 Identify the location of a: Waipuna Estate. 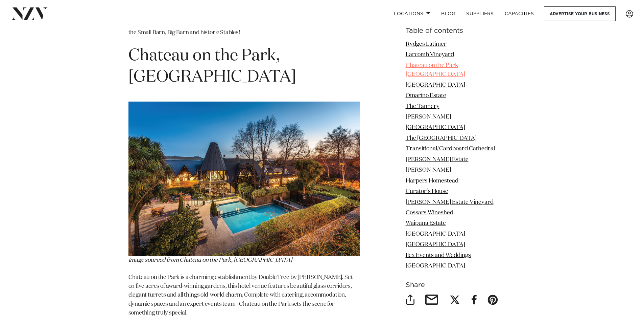
(426, 223).